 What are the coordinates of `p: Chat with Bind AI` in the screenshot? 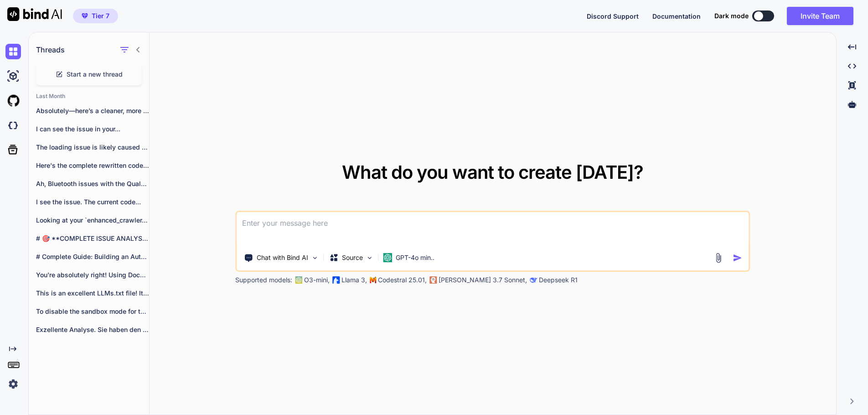 It's located at (282, 257).